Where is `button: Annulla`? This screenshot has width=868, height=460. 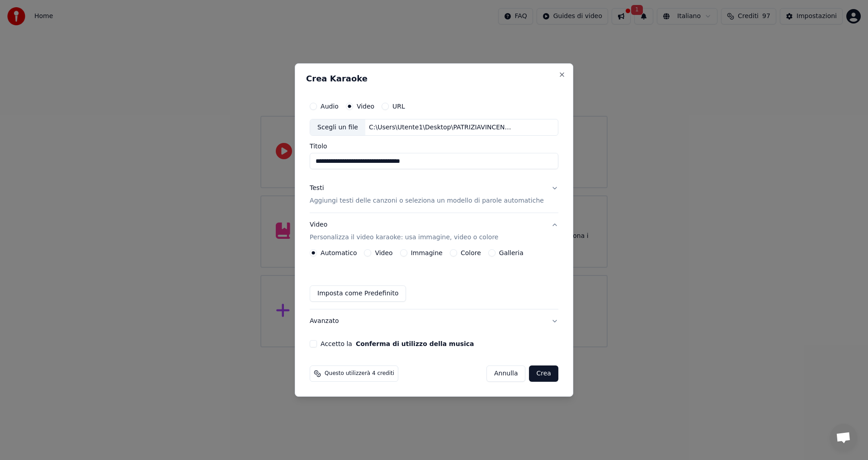
button: Annulla is located at coordinates (506, 374).